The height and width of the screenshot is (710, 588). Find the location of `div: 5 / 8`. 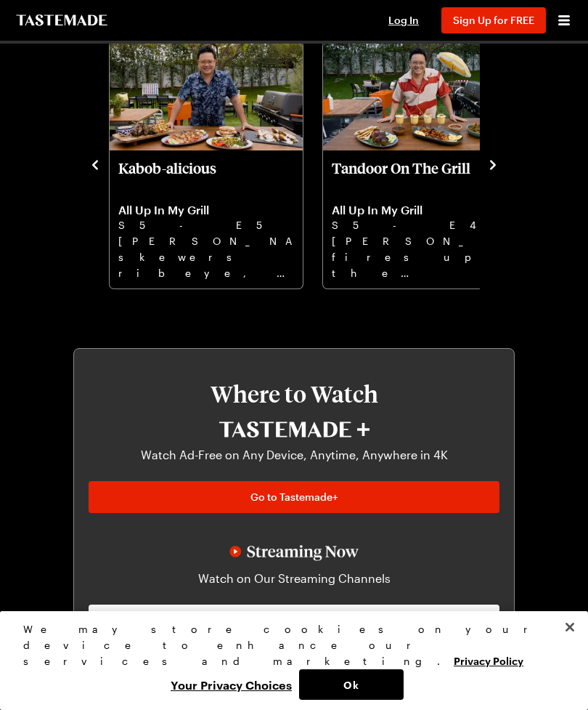

div: 5 / 8 is located at coordinates (428, 163).